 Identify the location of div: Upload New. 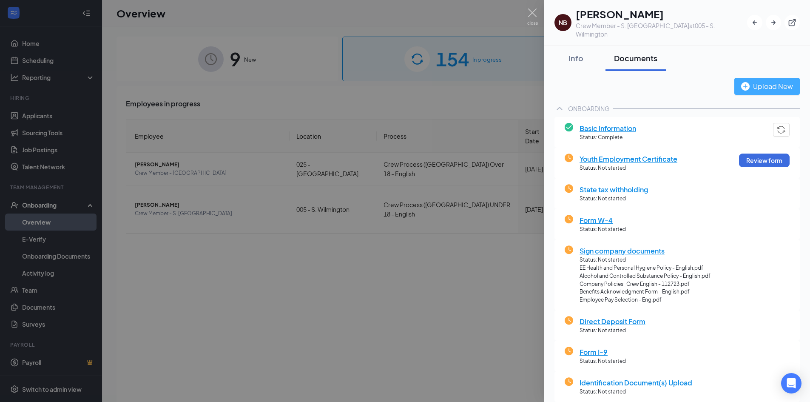
(767, 86).